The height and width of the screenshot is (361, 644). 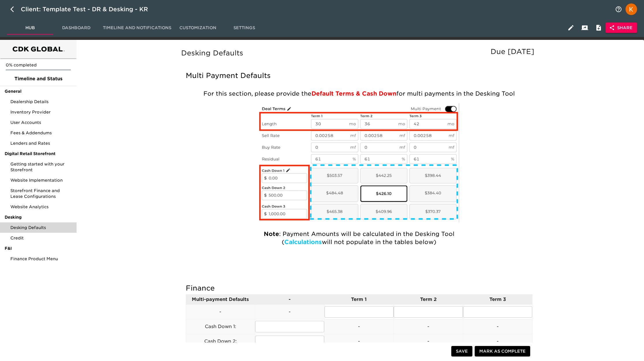 What do you see at coordinates (598, 28) in the screenshot?
I see `button: Internal Notes and Comments` at bounding box center [598, 28].